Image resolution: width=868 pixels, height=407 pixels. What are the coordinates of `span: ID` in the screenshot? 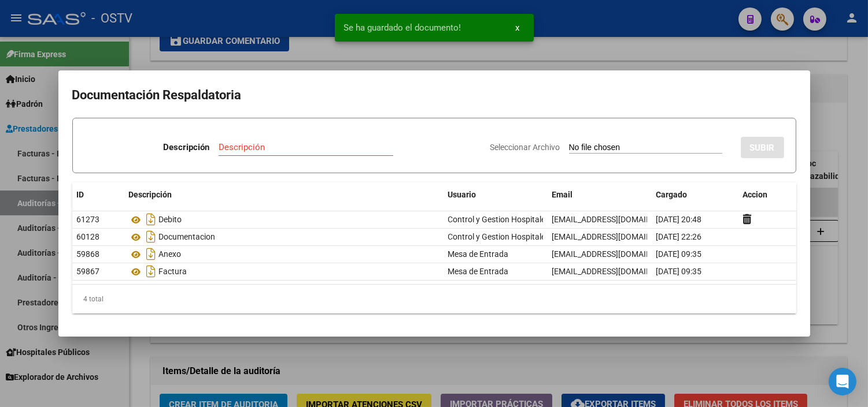 It's located at (81, 194).